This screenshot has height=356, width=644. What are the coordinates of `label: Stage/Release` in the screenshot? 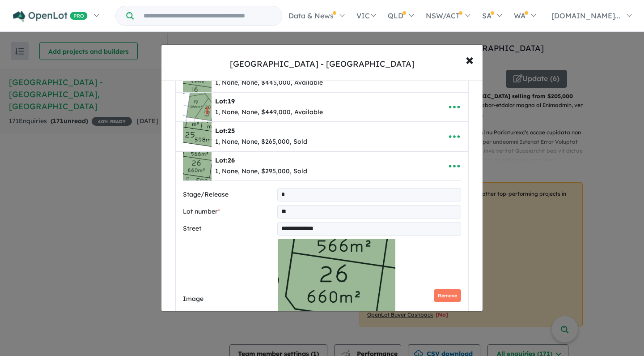 It's located at (228, 195).